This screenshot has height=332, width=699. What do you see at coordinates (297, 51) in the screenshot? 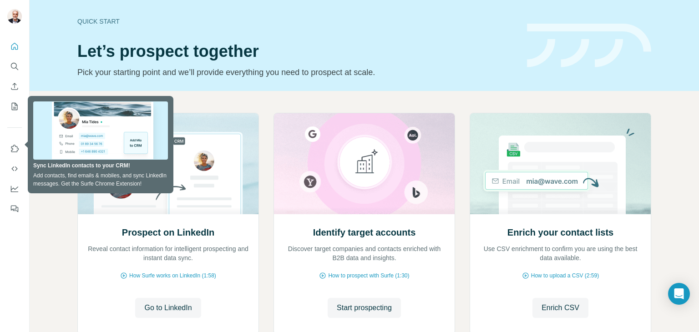
I see `h1: Let’s prospect together` at bounding box center [297, 51].